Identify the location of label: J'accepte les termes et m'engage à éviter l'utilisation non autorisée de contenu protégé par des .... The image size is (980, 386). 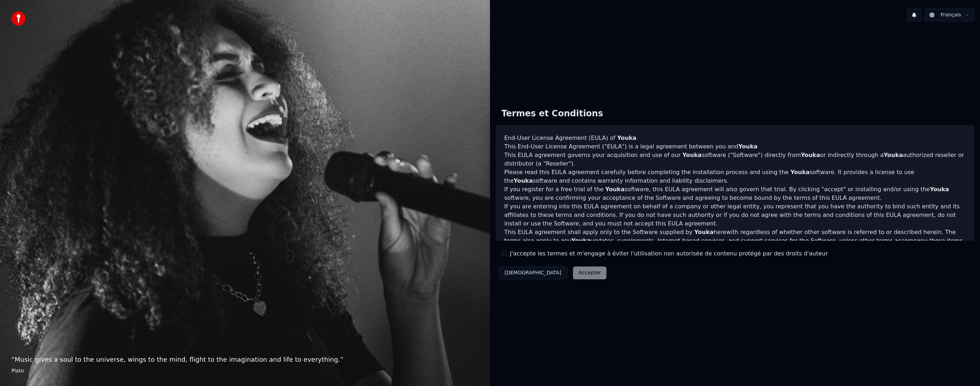
(669, 254).